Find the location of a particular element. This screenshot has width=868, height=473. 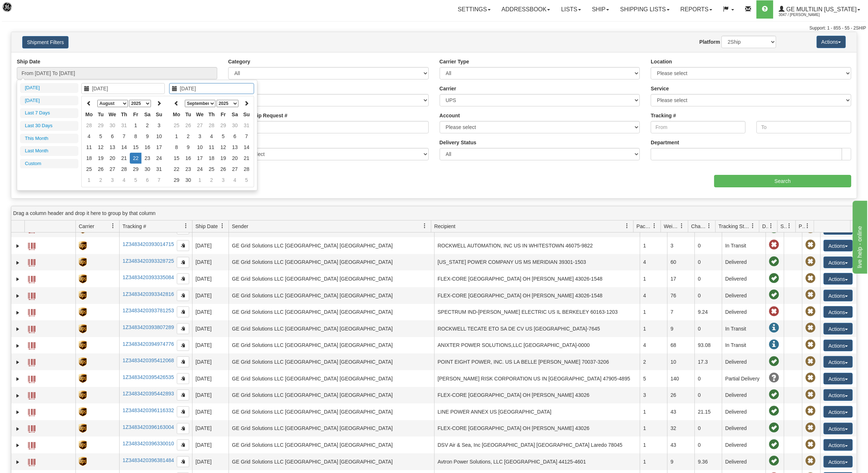

td: 32 is located at coordinates (681, 429).